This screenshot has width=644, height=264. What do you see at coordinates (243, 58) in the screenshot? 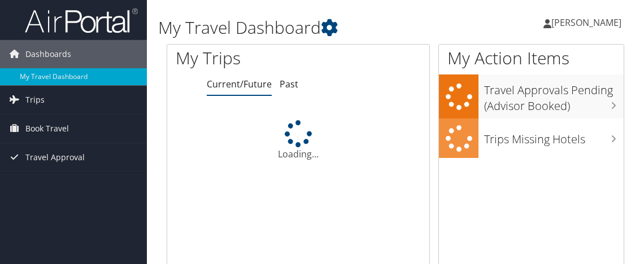
I see `h1: My Trips` at bounding box center [243, 58].